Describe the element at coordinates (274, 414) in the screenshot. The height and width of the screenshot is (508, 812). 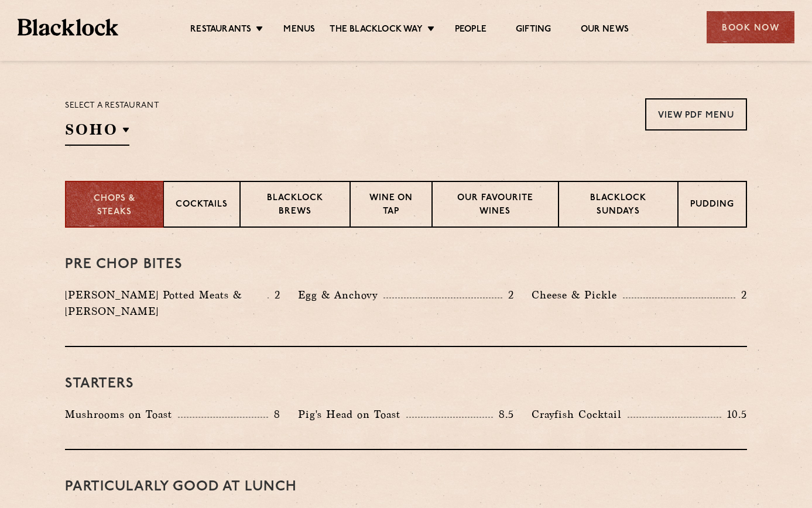
I see `p: 8` at that location.